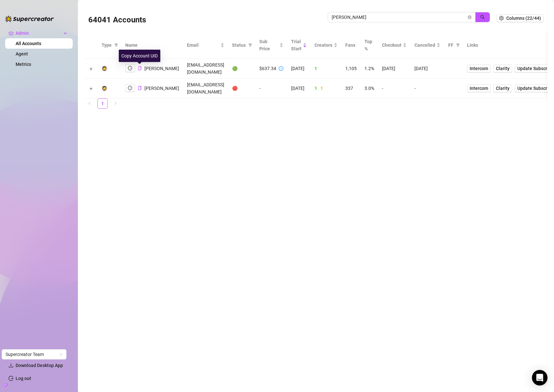 This screenshot has height=392, width=554. I want to click on span: setting, so click(502, 18).